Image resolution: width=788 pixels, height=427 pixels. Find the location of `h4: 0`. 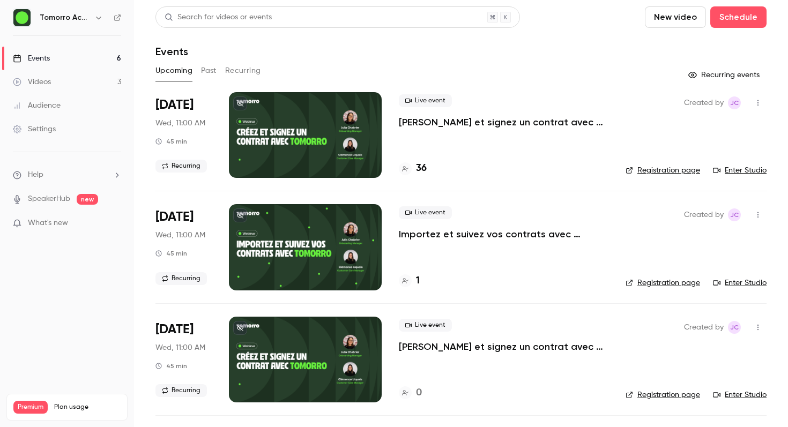

h4: 0 is located at coordinates (419, 393).